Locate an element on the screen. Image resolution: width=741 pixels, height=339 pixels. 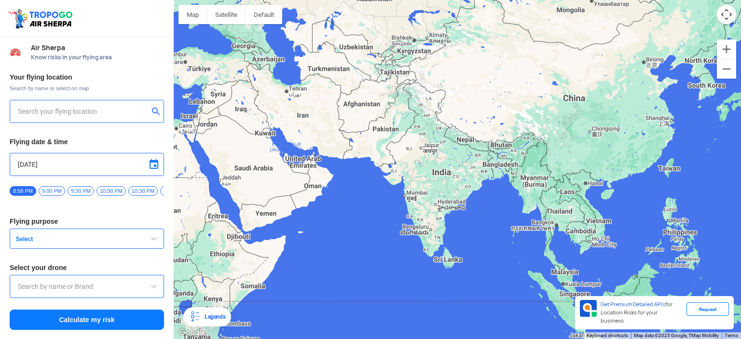
span: 10:00 PM is located at coordinates (111, 191).